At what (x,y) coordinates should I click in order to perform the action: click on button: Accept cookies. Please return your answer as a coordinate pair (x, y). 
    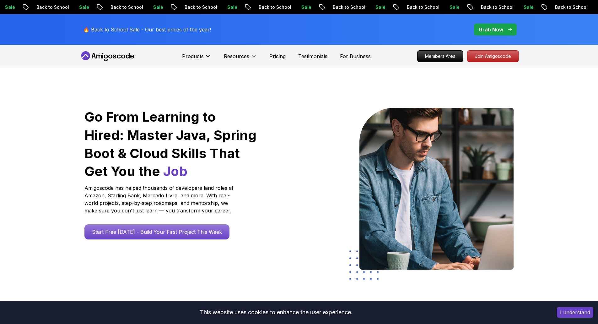
    Looking at the image, I should click on (576, 312).